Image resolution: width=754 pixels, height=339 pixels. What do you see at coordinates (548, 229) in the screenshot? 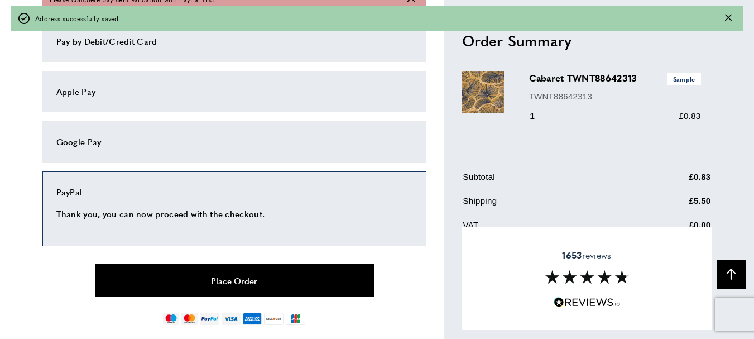
I see `td: VAT` at bounding box center [548, 229].